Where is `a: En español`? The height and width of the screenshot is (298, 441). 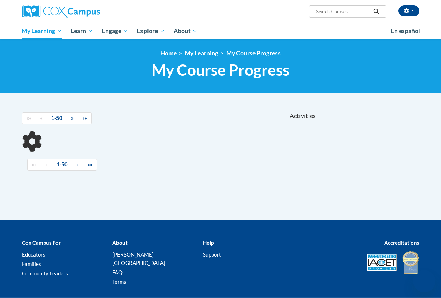 a: En español is located at coordinates (406, 31).